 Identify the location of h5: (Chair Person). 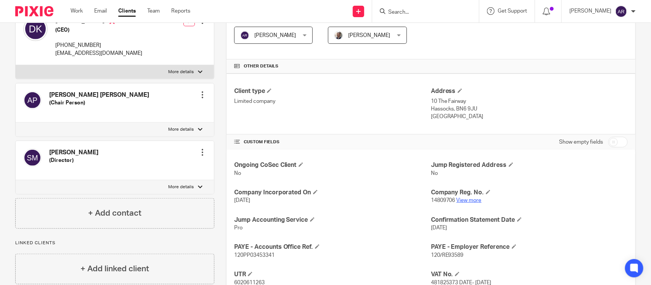
(99, 103).